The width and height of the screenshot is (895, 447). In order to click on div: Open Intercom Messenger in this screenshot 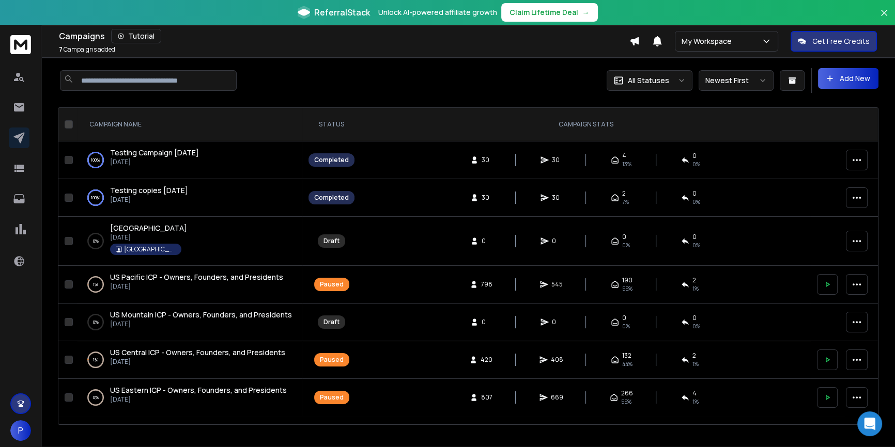, I will do `click(869, 424)`.